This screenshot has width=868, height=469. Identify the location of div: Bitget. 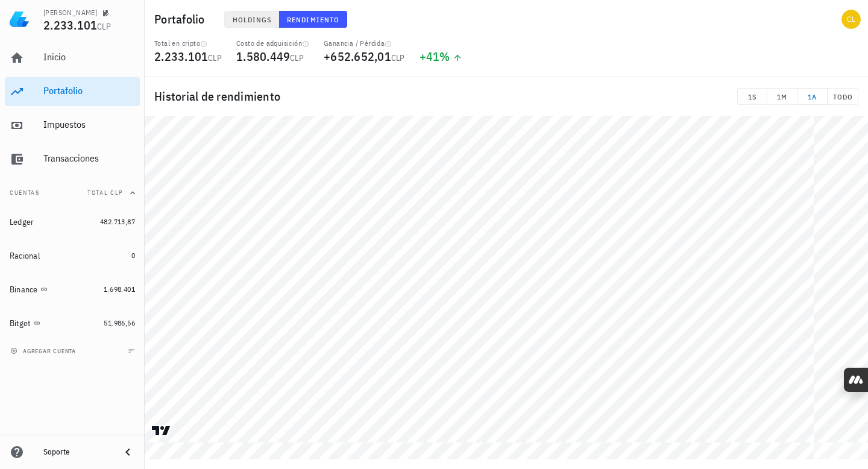
(20, 323).